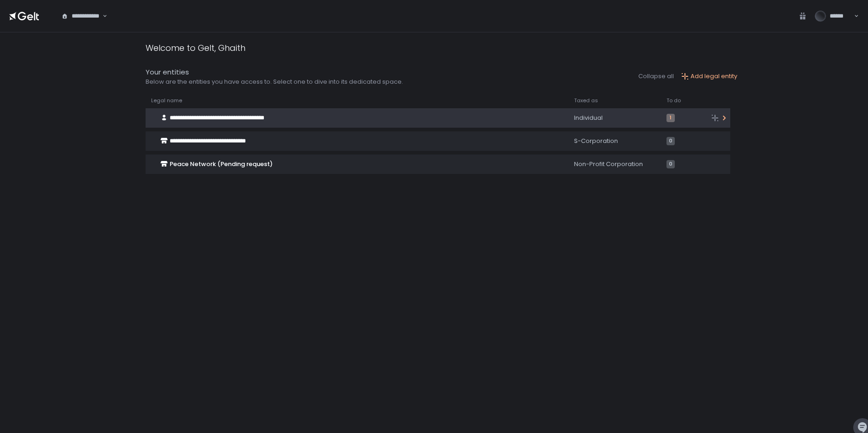  Describe the element at coordinates (615, 118) in the screenshot. I see `div: Individual` at that location.